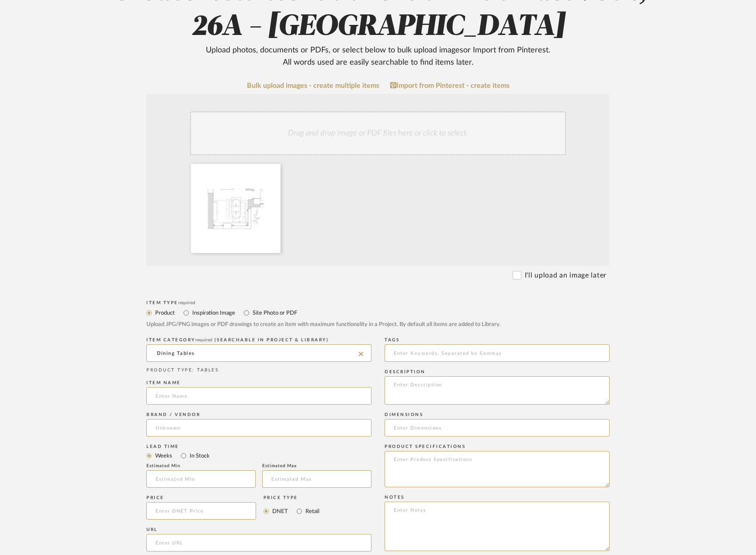  What do you see at coordinates (213, 313) in the screenshot?
I see `label: Inspiration Image` at bounding box center [213, 313].